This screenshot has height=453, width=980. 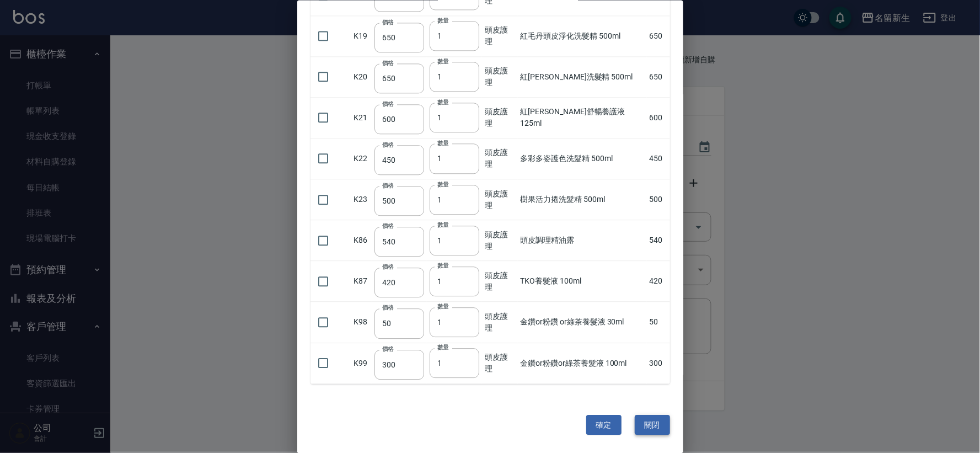 I want to click on td: 540, so click(x=658, y=240).